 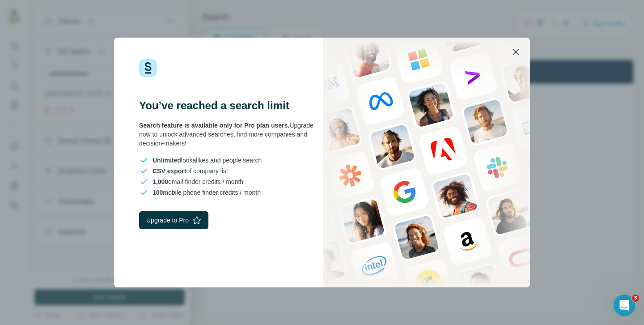 I want to click on button: Upgrade to Pro, so click(x=173, y=220).